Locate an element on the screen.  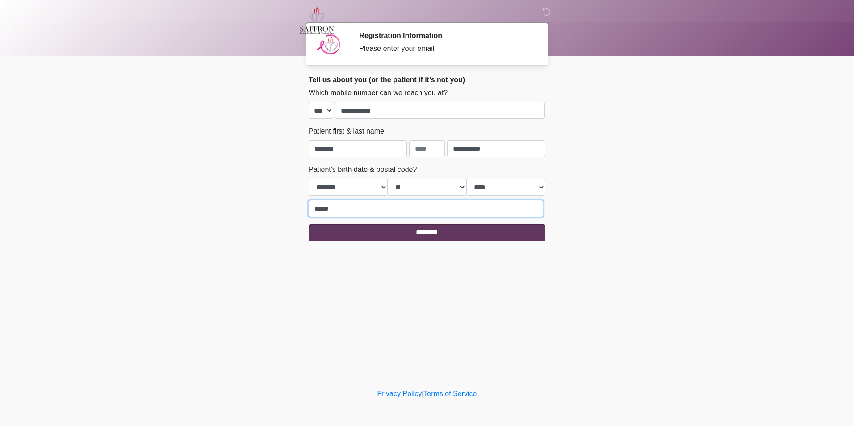
a: Terms of Service is located at coordinates (450, 394).